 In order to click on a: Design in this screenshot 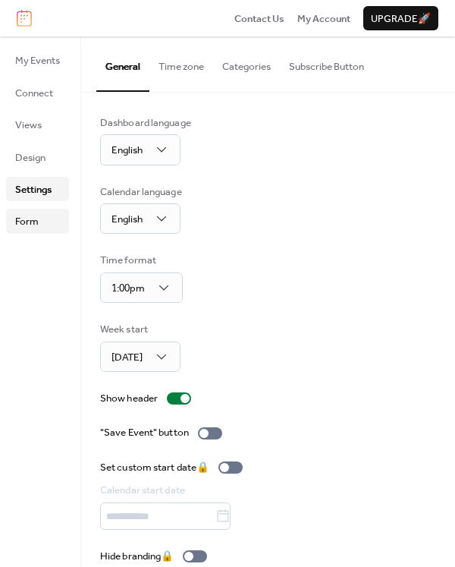, I will do `click(37, 157)`.